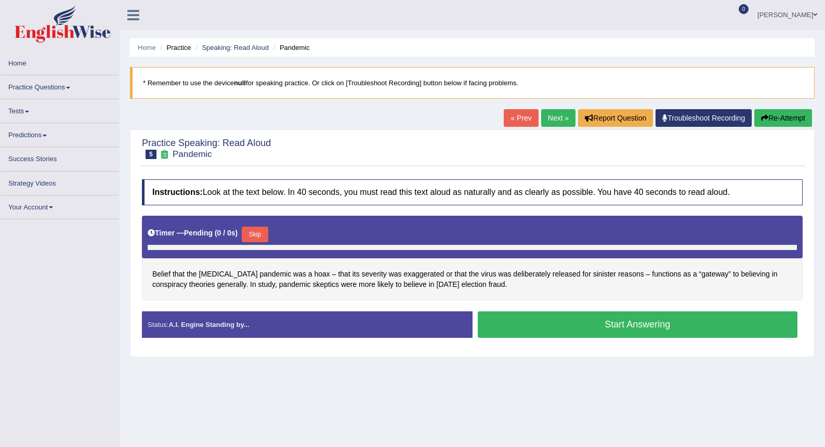 The width and height of the screenshot is (825, 447). I want to click on blockquote: * Remember to use the device for speaking practice. Or click on [Troubleshoot Recording] button b..., so click(472, 83).